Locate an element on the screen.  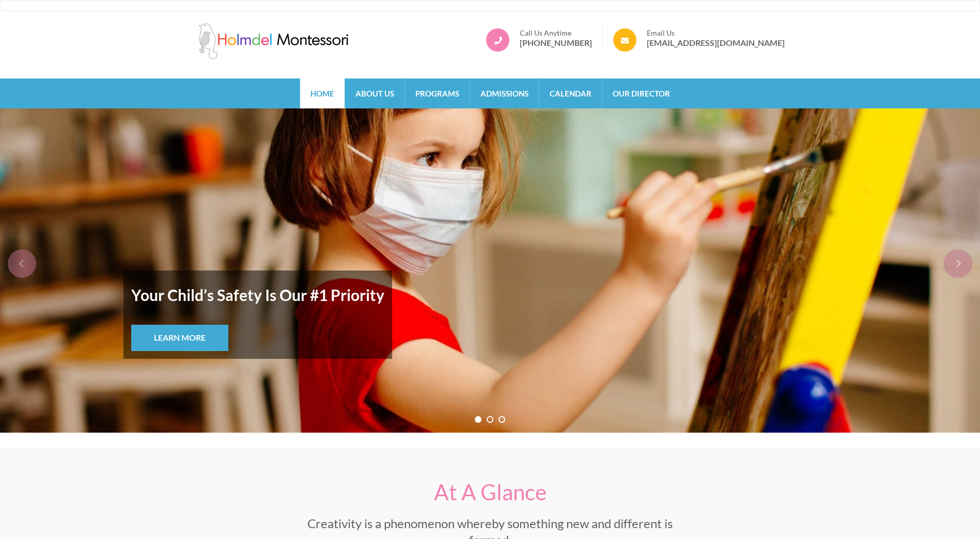
a: Calendar is located at coordinates (570, 94).